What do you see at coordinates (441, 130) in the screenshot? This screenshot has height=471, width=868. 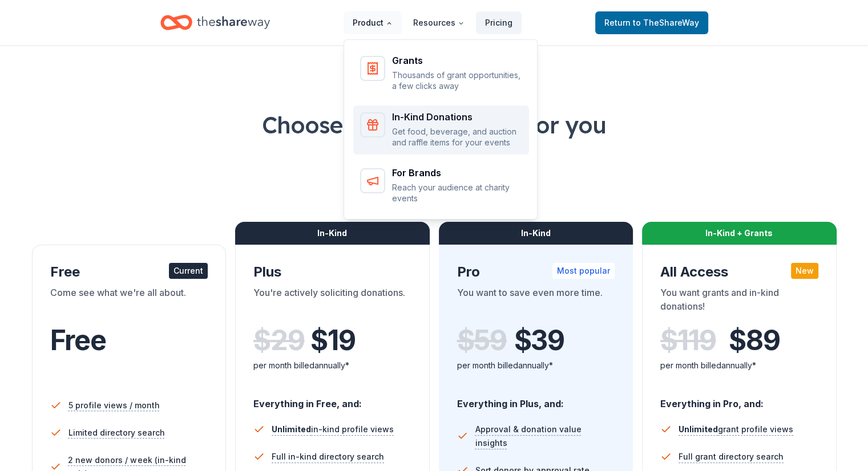 I see `a: In-Kind DonationsGet food, beverage, and auction and raffle items for your events` at bounding box center [441, 130].